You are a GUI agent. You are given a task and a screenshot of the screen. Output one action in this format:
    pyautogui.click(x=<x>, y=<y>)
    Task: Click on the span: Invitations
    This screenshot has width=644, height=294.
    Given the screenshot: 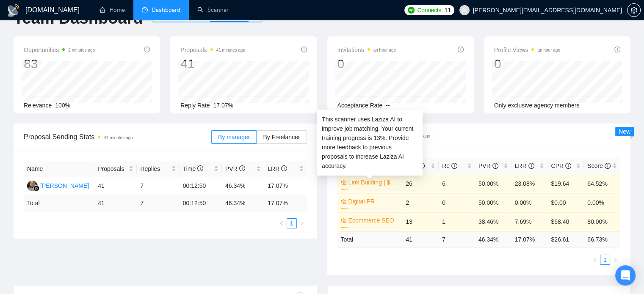 What is the action you would take?
    pyautogui.click(x=367, y=50)
    